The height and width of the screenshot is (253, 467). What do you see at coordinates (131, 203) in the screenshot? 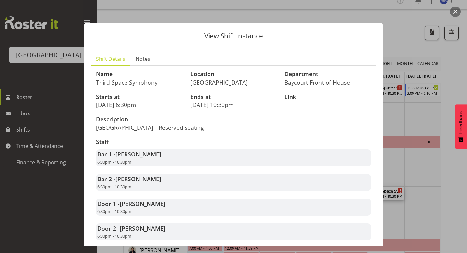
I see `strong: Door 1 -` at bounding box center [131, 203].